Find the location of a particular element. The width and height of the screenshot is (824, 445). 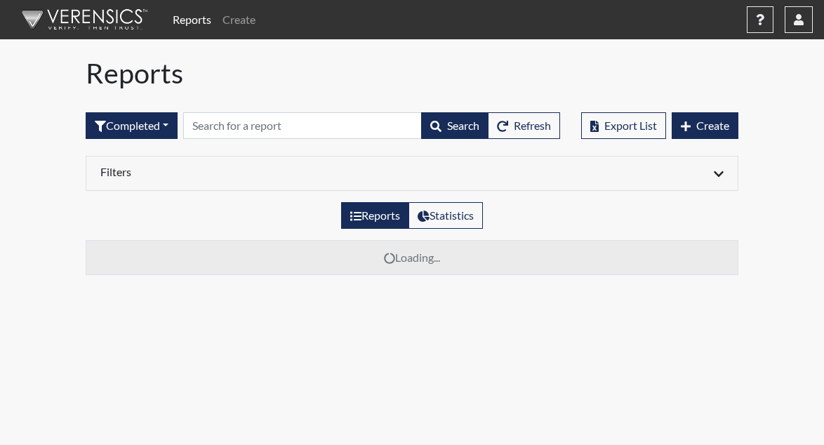

div: Click to expand/collapse filters is located at coordinates (412, 173).